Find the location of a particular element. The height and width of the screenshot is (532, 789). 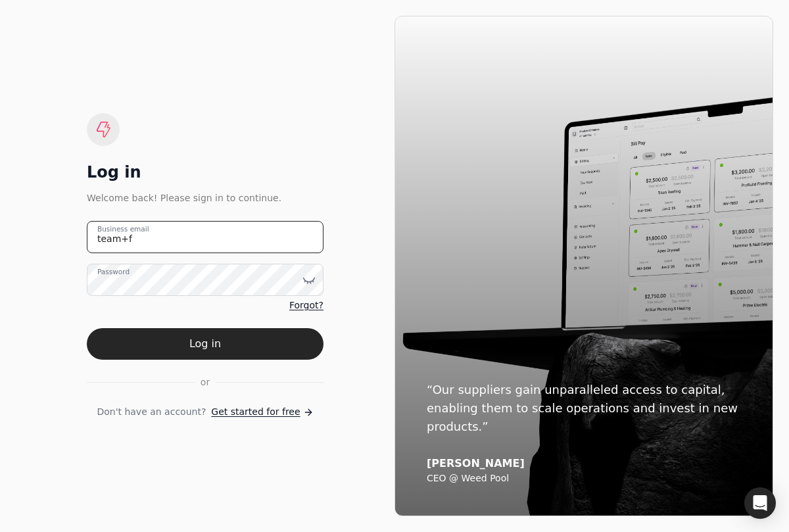

span: Get started for free is located at coordinates (255, 412).